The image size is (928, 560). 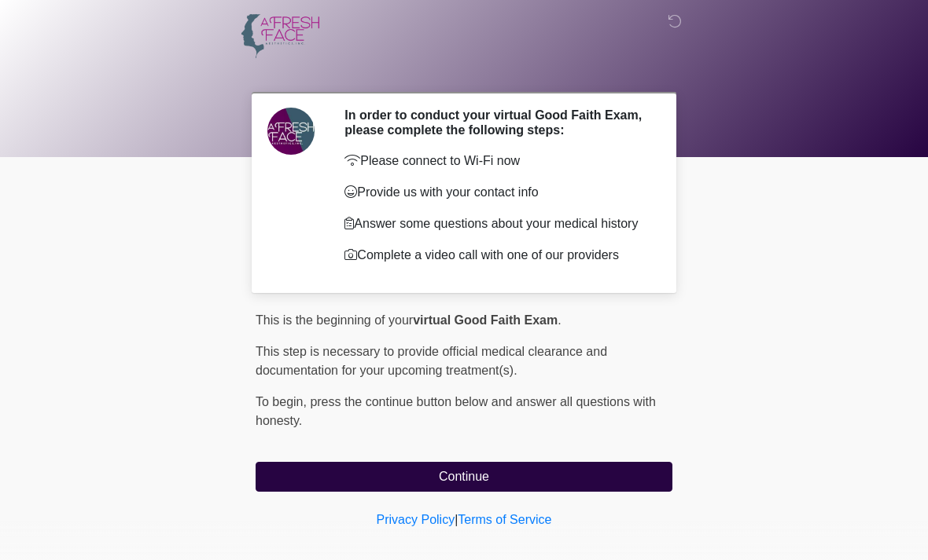 I want to click on p: Provide us with your contact info, so click(x=496, y=193).